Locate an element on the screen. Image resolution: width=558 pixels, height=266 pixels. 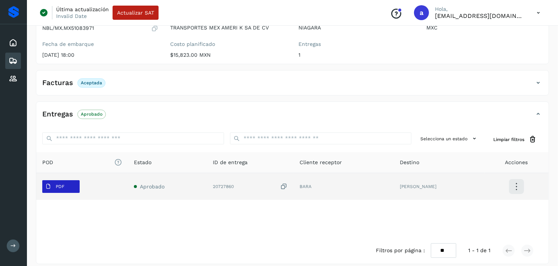
span: Acciones is located at coordinates (516, 163).